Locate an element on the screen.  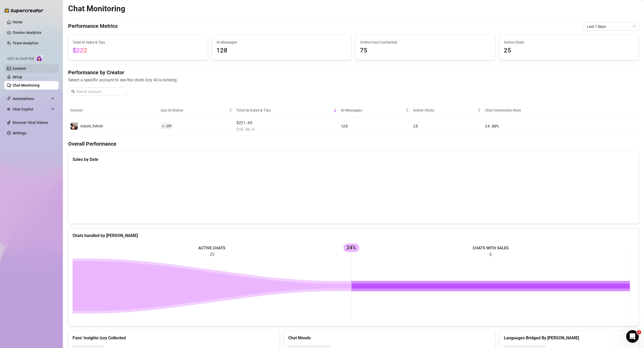
div: Fans' Insights Izzy Collected is located at coordinates (174, 338).